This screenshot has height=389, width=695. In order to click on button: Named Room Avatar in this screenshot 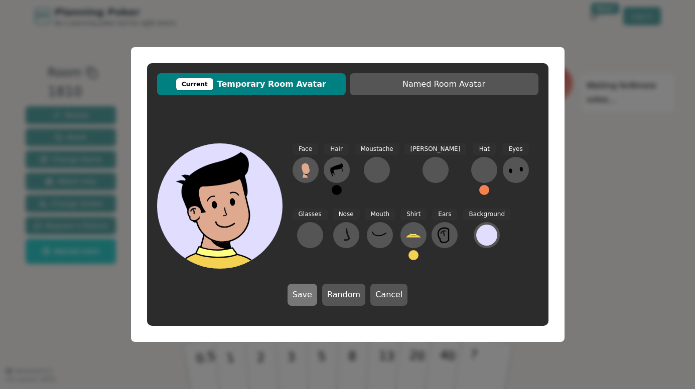, I will do `click(444, 84)`.